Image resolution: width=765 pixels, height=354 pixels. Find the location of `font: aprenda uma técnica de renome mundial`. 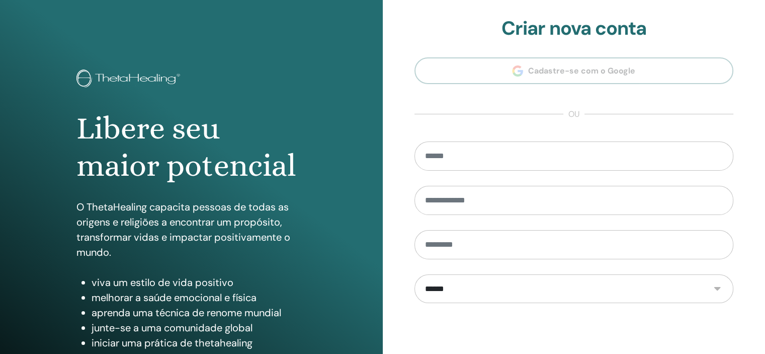

font: aprenda uma técnica de renome mundial is located at coordinates (186, 312).